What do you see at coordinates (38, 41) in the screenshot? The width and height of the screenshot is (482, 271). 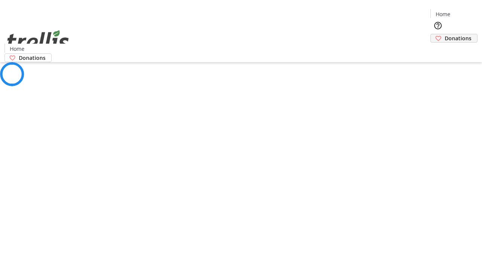 I see `img: Orient E2E Organization 9WygBC0EK7's Logo` at bounding box center [38, 41].